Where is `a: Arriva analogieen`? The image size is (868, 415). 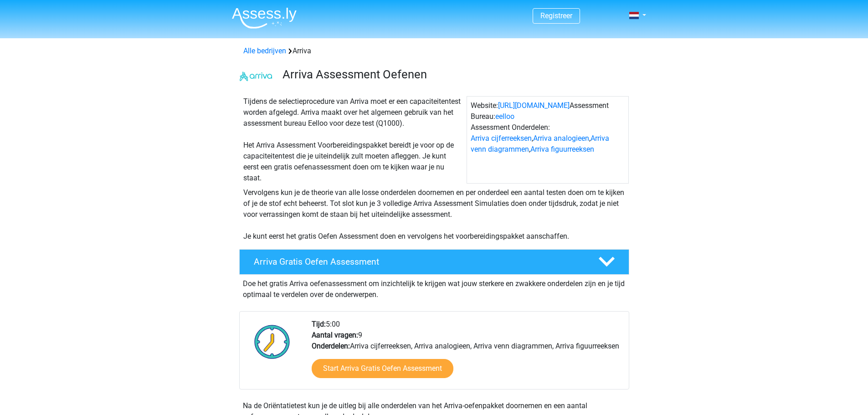
a: Arriva analogieen is located at coordinates (561, 138).